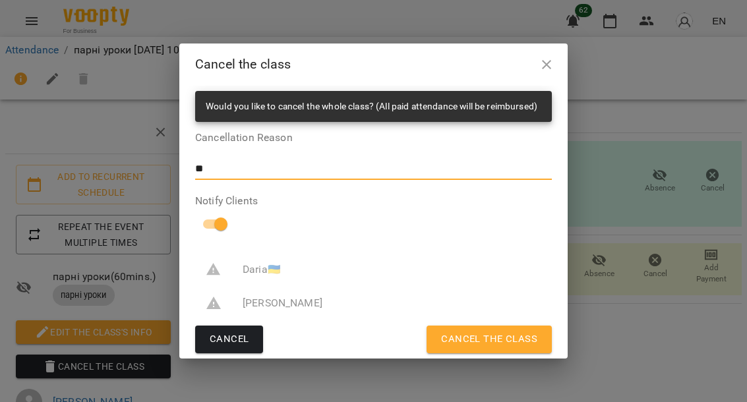 The image size is (747, 402). Describe the element at coordinates (229, 339) in the screenshot. I see `button: Cancel` at that location.